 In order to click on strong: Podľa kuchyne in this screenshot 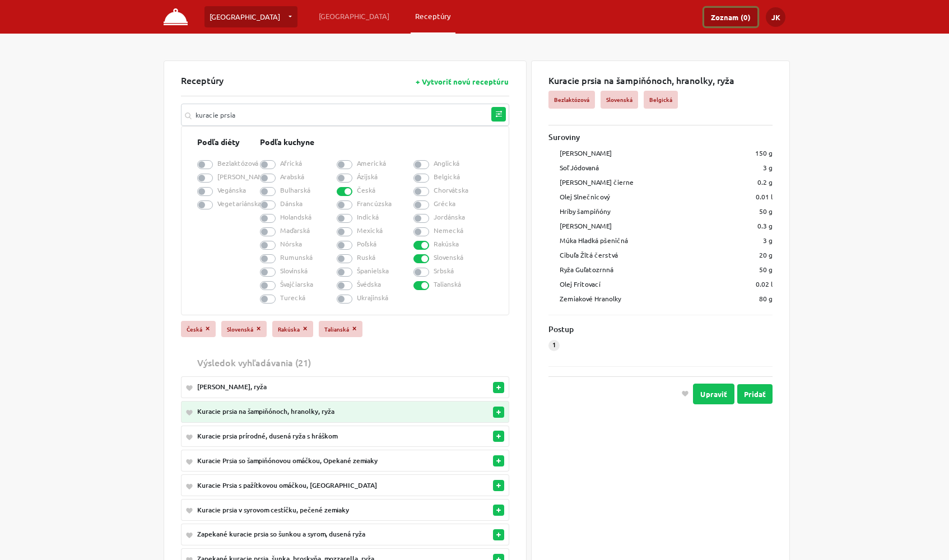, I will do `click(287, 142)`.